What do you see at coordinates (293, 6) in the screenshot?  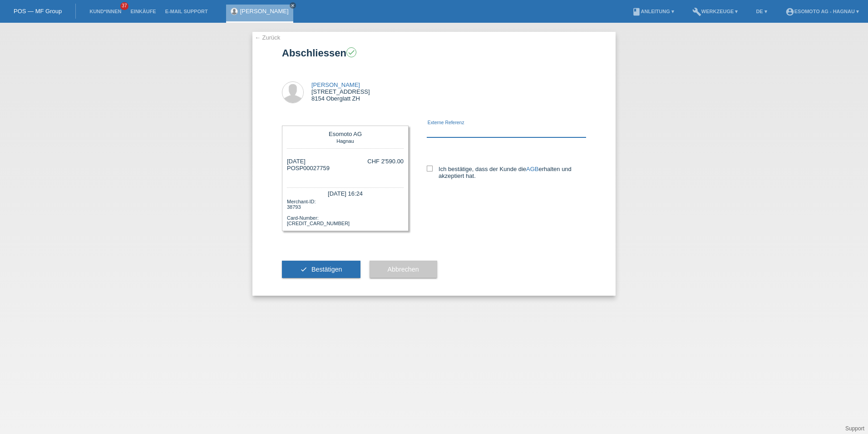 I see `a: close` at bounding box center [293, 6].